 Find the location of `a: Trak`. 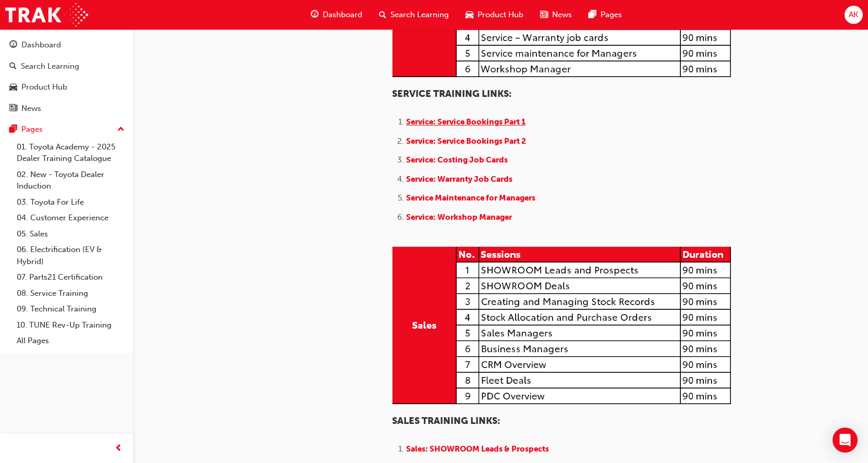

a: Trak is located at coordinates (47, 14).